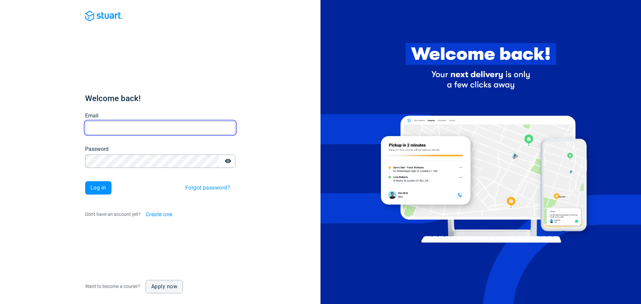 This screenshot has height=304, width=641. Describe the element at coordinates (159, 215) in the screenshot. I see `button: Create one` at that location.